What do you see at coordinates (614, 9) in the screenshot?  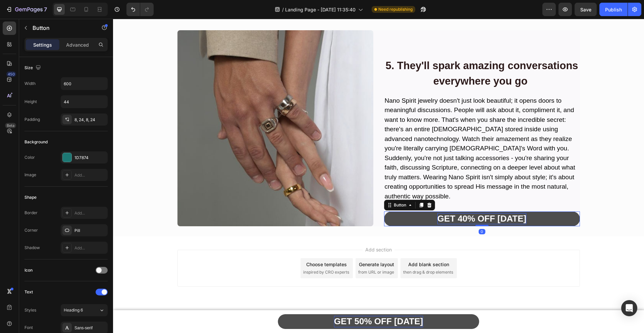 I see `div: Publish` at bounding box center [614, 9].